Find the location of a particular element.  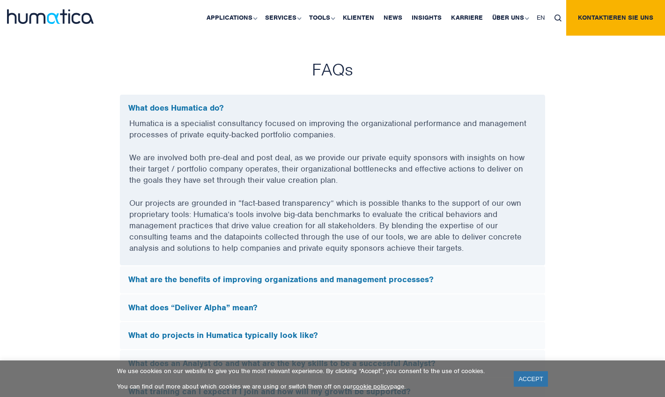

h5: What does “Deliver Alpha” mean? is located at coordinates (333, 308).